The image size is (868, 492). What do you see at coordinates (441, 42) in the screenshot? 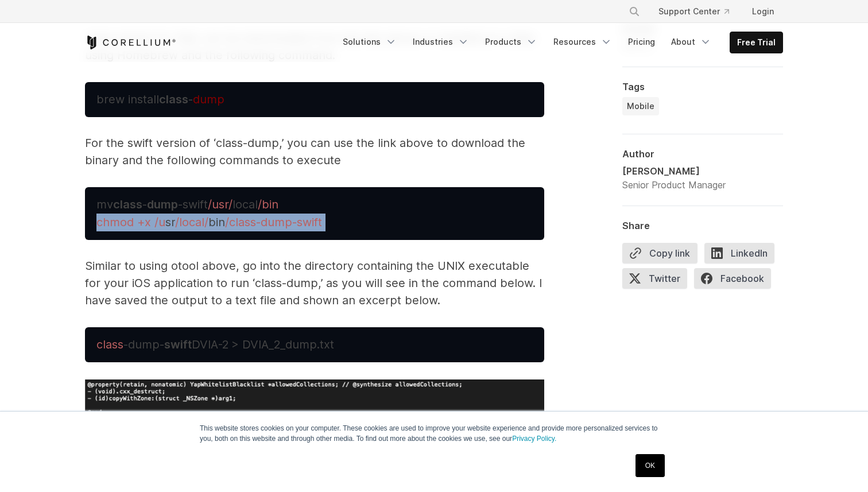
I see `a: Industries` at bounding box center [441, 42].